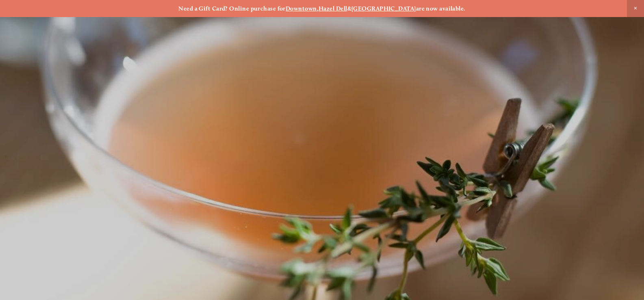  Describe the element at coordinates (301, 8) in the screenshot. I see `strong: Downtown` at that location.